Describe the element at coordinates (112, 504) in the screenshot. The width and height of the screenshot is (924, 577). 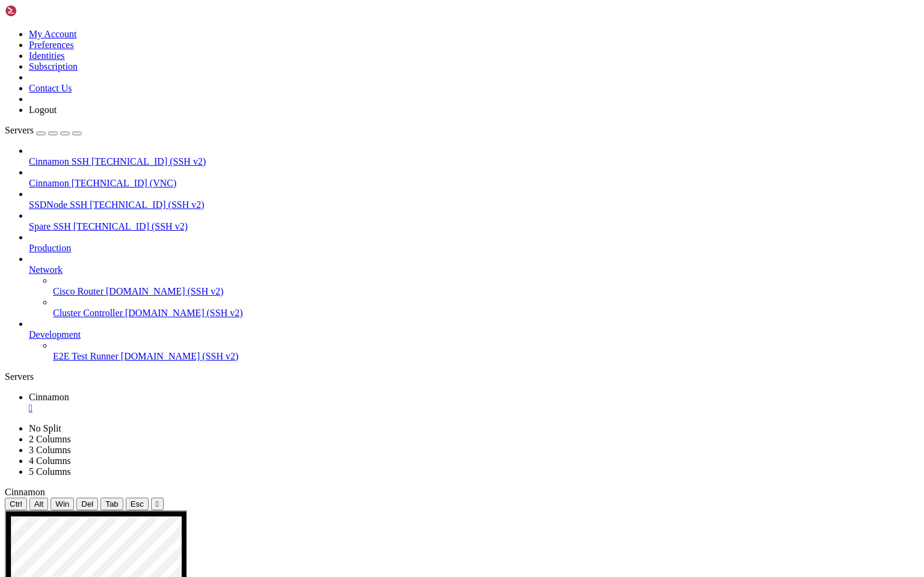
I see `button: Tab` at that location.